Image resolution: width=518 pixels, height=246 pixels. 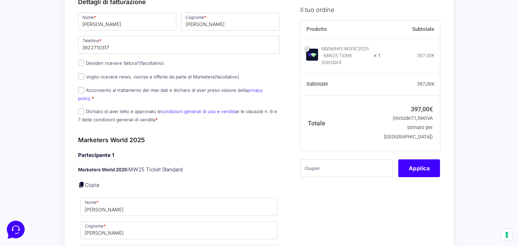 I want to click on span: Le tue conversazioni, so click(x=35, y=30).